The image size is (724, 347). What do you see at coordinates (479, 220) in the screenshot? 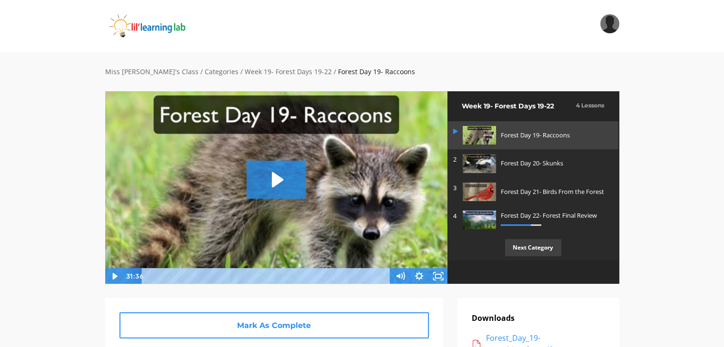
I see `img: 3nn2hzxvTburWTVN84YE_Screen_Shot_2022-03-25_at_8.11.39_AM.png` at bounding box center [479, 220].